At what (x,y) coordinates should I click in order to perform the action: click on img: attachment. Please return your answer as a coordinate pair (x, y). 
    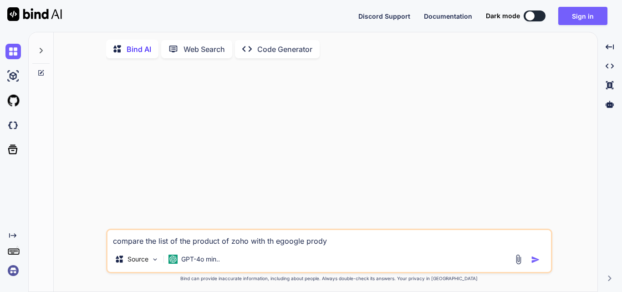
    Looking at the image, I should click on (518, 259).